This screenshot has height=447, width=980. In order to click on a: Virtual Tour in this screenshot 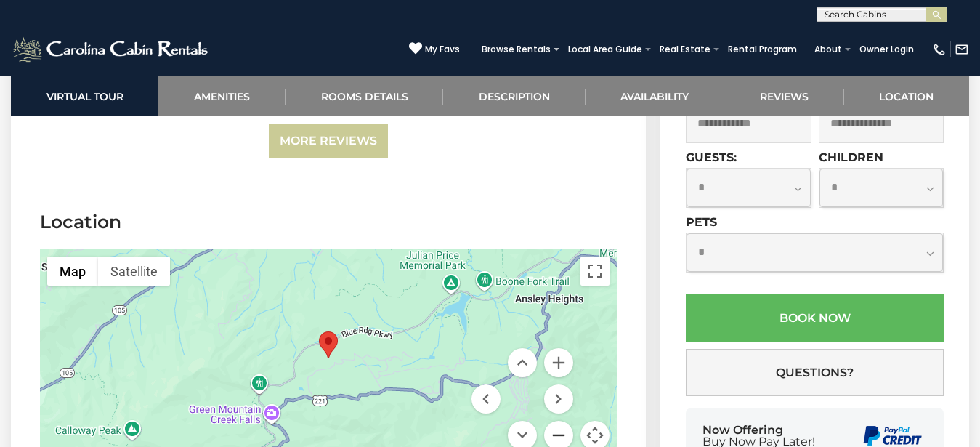, I will do `click(84, 96)`.